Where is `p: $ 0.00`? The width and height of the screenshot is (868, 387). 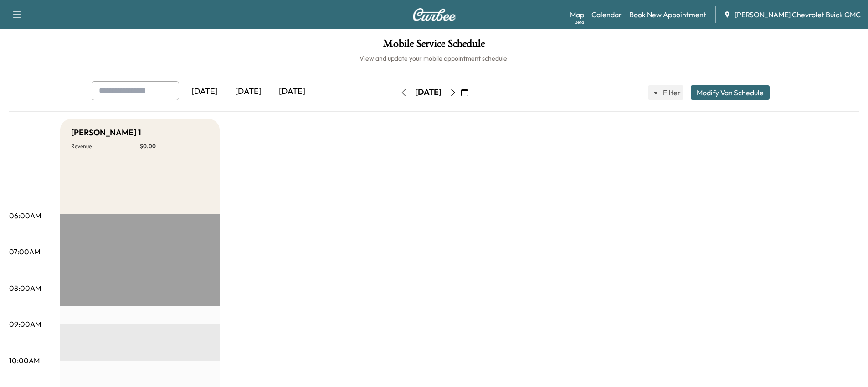 p: $ 0.00 is located at coordinates (174, 146).